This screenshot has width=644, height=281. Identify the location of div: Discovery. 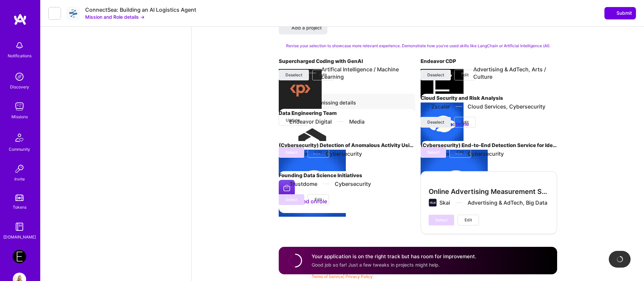
(19, 87).